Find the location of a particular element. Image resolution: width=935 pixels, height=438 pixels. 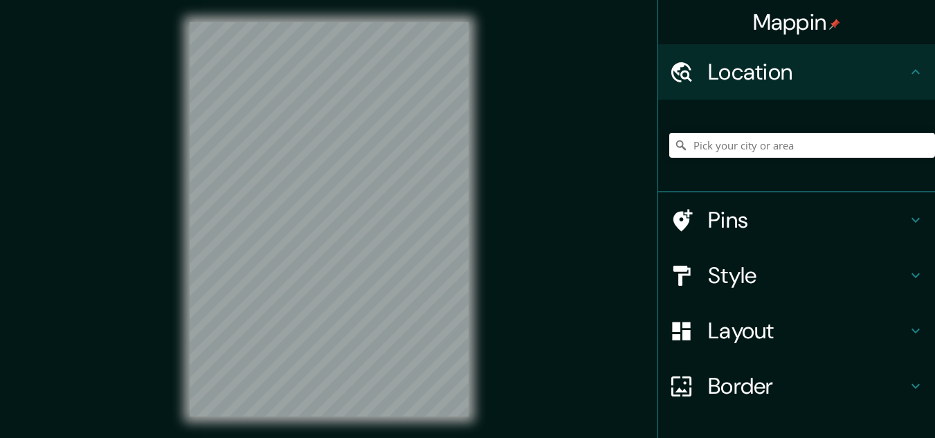

input: Pick your city or area is located at coordinates (802, 145).